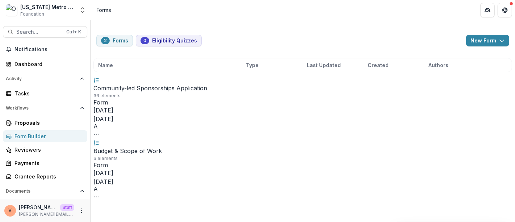 This screenshot has height=222, width=515. Describe the element at coordinates (12, 10) in the screenshot. I see `img: Oregon Metro Parks and Nature Workflow Sandbox` at that location.